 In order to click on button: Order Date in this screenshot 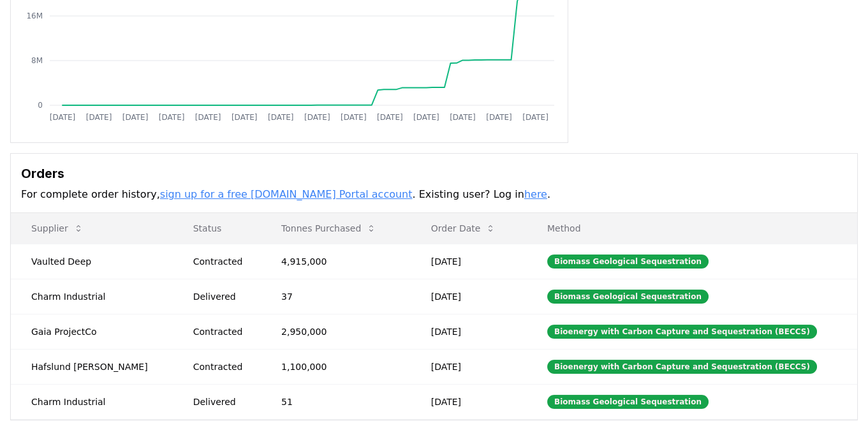, I will do `click(464, 228)`.